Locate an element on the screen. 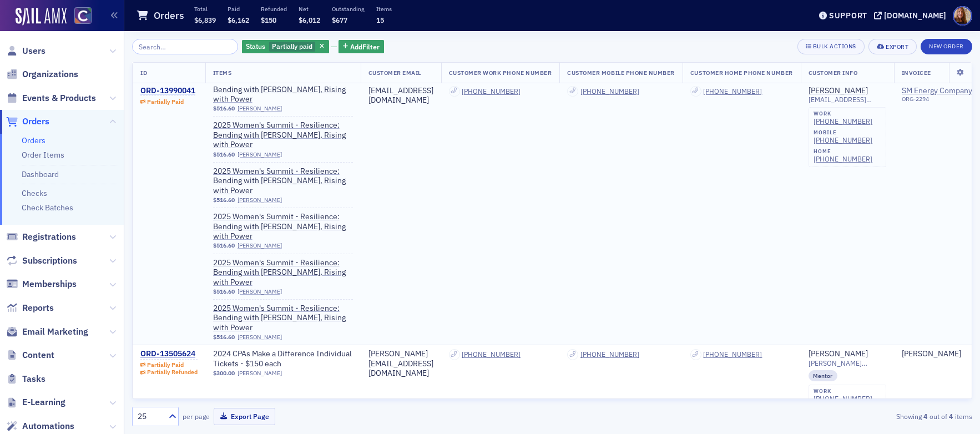 Image resolution: width=980 pixels, height=434 pixels. button: New Order is located at coordinates (946, 47).